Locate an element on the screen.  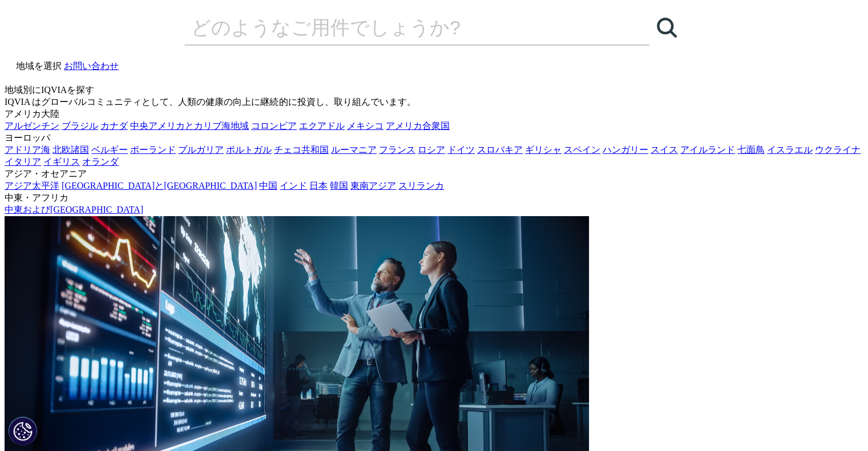
font: ブルガリア is located at coordinates (201, 149).